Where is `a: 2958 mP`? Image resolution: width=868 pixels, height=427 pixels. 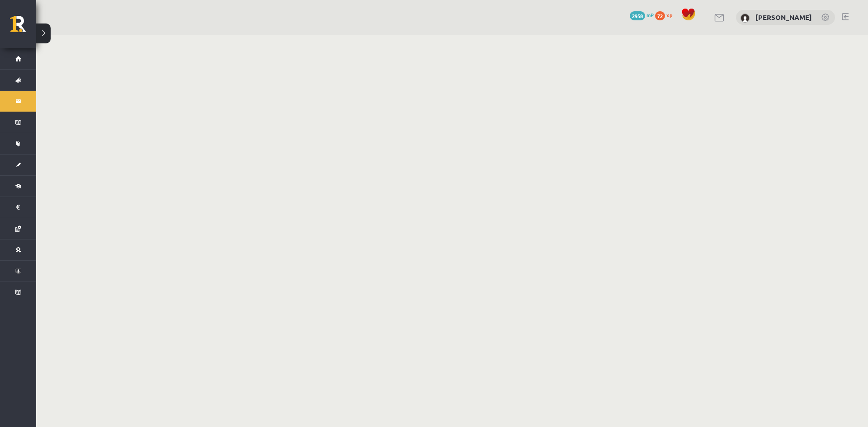 a: 2958 mP is located at coordinates (642, 14).